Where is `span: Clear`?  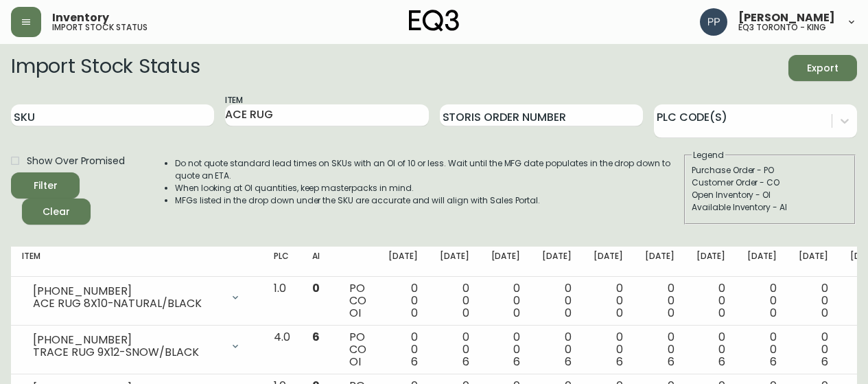
span: Clear is located at coordinates (56, 211).